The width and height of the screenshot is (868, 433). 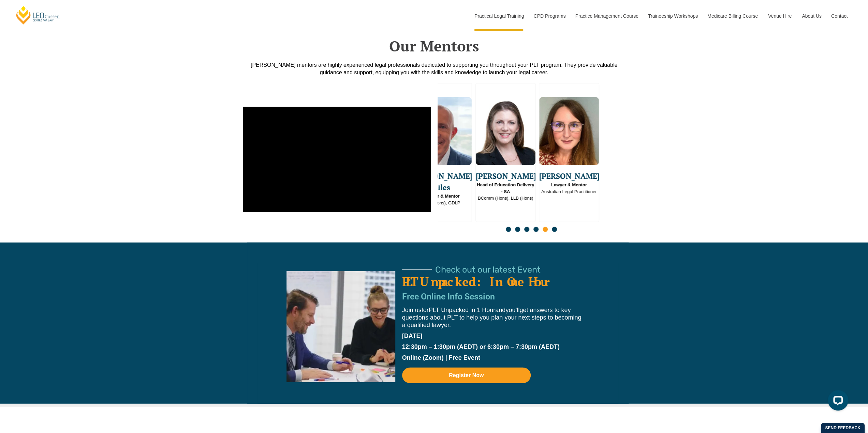 What do you see at coordinates (673, 16) in the screenshot?
I see `a: Traineeship Workshops` at bounding box center [673, 16].